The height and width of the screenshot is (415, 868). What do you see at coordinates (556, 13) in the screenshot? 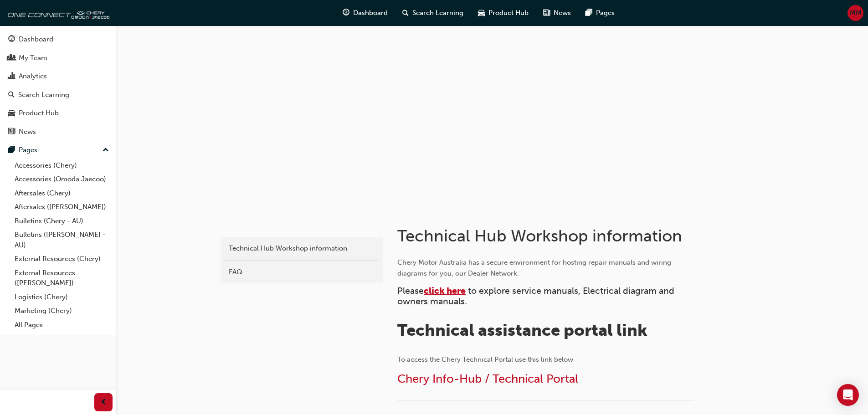
I see `a: news-iconNews` at bounding box center [556, 13].